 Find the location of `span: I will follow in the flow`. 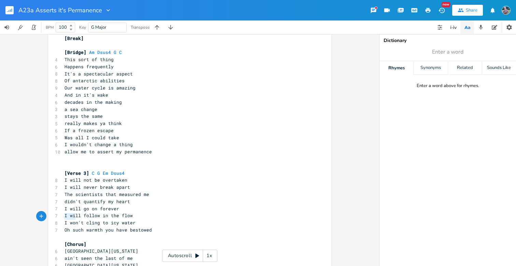

span: I will follow in the flow is located at coordinates (99, 215).